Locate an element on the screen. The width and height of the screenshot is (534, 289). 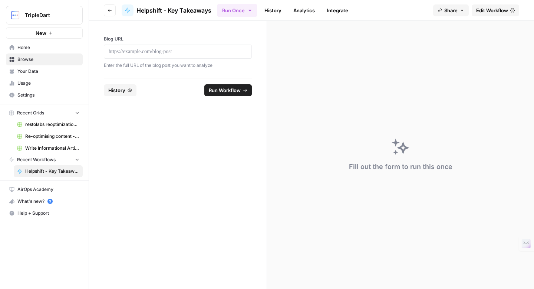
p: Enter the full URL of the blog post you want to analyze is located at coordinates (178, 65).